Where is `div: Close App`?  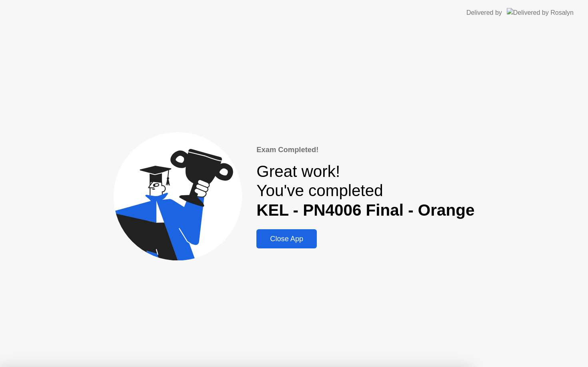 div: Close App is located at coordinates (286, 239).